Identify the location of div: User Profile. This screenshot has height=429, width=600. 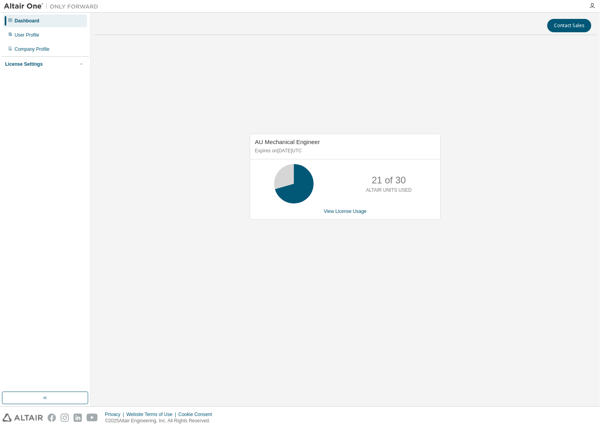
(27, 35).